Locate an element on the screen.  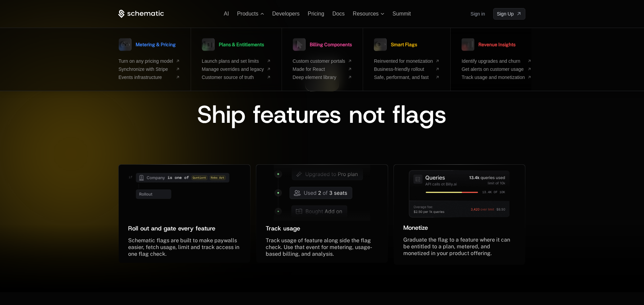
a: [object Object] is located at coordinates (509, 14).